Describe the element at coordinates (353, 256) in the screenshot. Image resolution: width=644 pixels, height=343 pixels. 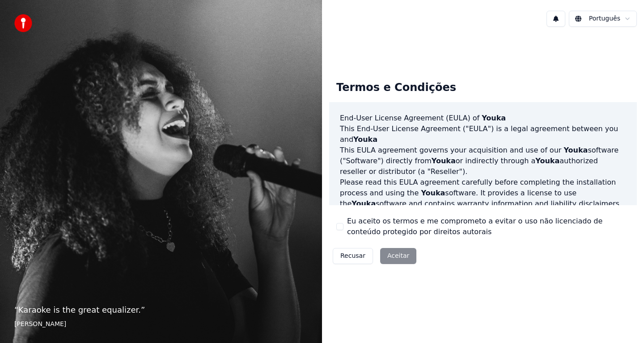
I see `button: Recusar` at that location.